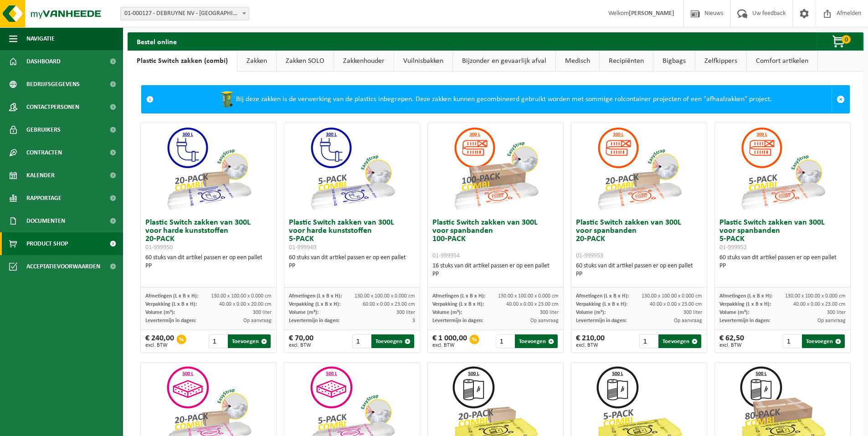 The width and height of the screenshot is (868, 436). Describe the element at coordinates (840, 99) in the screenshot. I see `a: Sluit melding` at that location.